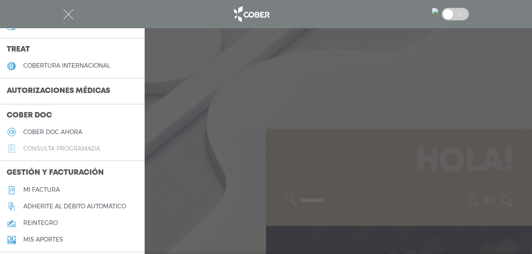 Image resolution: width=532 pixels, height=254 pixels. Describe the element at coordinates (251, 14) in the screenshot. I see `img: logo_cober_home-white.png` at that location.